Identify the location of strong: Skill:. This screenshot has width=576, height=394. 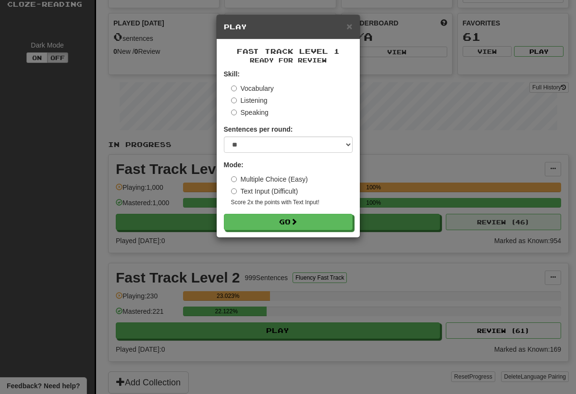
(231, 74).